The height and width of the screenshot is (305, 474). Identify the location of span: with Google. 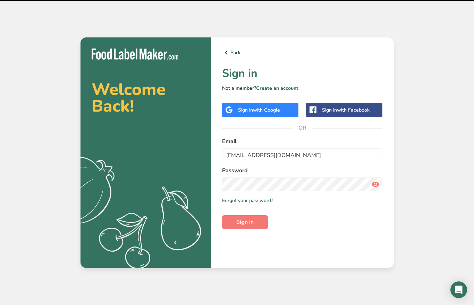
(266, 110).